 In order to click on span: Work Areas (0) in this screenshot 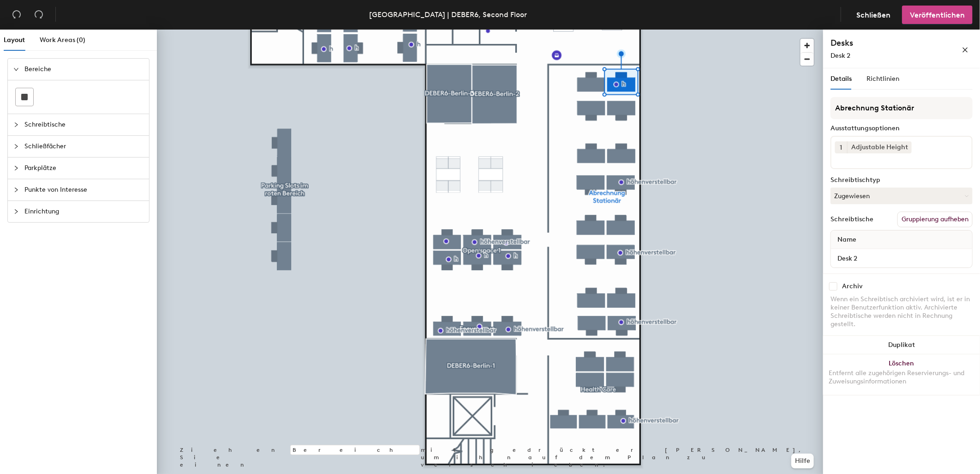, I will do `click(62, 40)`.